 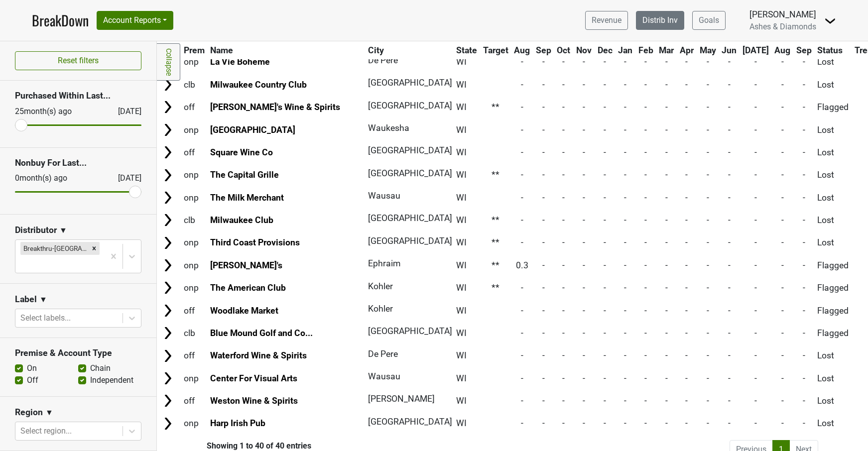 I want to click on th: Dec: activate to sort column ascending, so click(x=605, y=50).